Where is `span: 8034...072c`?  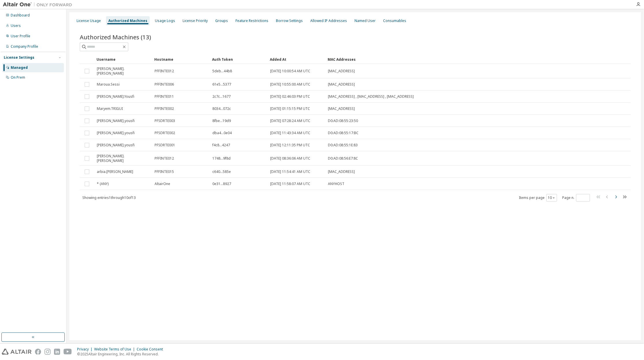 span: 8034...072c is located at coordinates (222, 108).